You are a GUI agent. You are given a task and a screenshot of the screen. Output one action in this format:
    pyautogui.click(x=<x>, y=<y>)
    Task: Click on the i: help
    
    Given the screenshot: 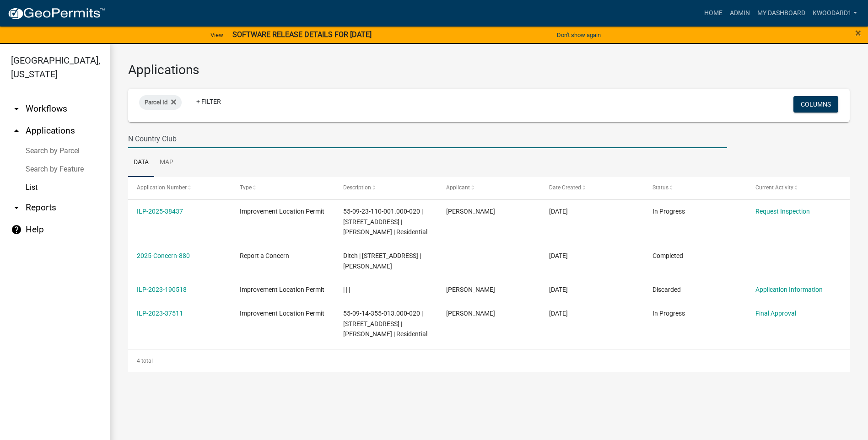 What is the action you would take?
    pyautogui.click(x=16, y=229)
    